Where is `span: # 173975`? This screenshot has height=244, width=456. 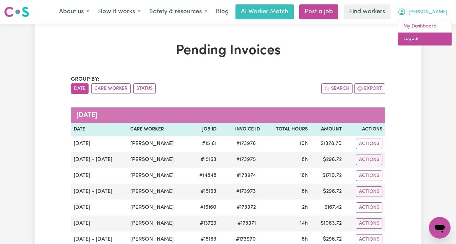 span: # 173975 is located at coordinates (246, 160).